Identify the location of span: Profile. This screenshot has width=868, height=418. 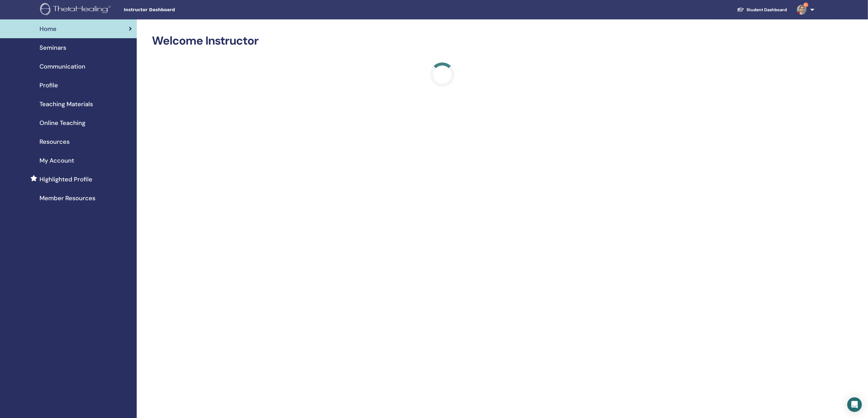
(49, 85).